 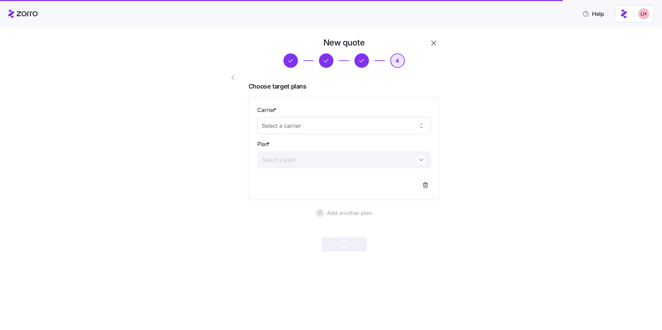 I want to click on img: 8ac9784bd0c5ae1e7e1202a2aac67deb, so click(x=644, y=14).